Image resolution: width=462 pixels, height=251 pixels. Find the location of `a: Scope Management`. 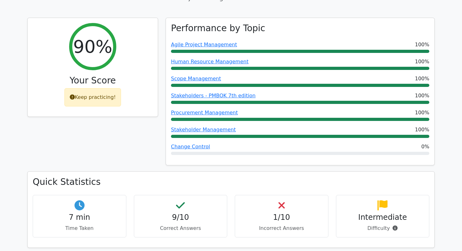

a: Scope Management is located at coordinates (196, 78).